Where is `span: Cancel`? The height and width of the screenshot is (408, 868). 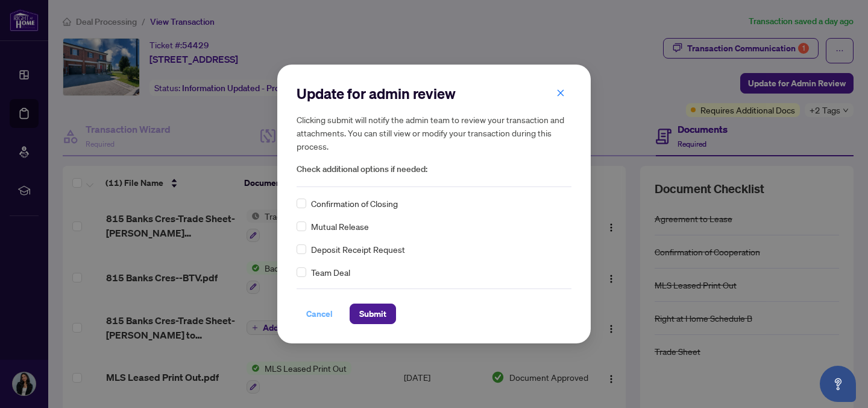 span: Cancel is located at coordinates (319, 314).